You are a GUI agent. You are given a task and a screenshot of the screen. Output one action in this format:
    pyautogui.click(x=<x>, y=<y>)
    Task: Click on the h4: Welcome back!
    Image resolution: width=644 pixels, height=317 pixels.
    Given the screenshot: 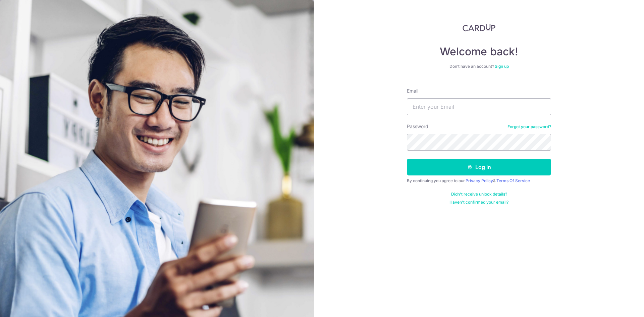 What is the action you would take?
    pyautogui.click(x=479, y=52)
    